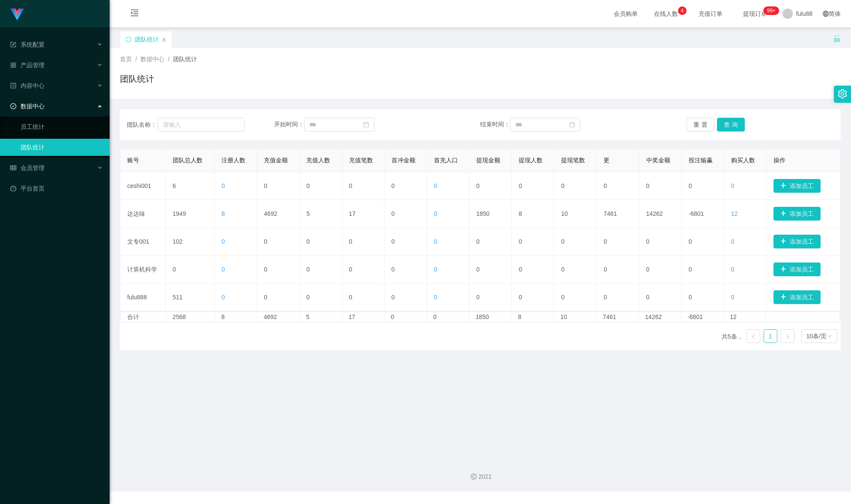  What do you see at coordinates (62, 148) in the screenshot?
I see `a: 团队统计` at bounding box center [62, 148].